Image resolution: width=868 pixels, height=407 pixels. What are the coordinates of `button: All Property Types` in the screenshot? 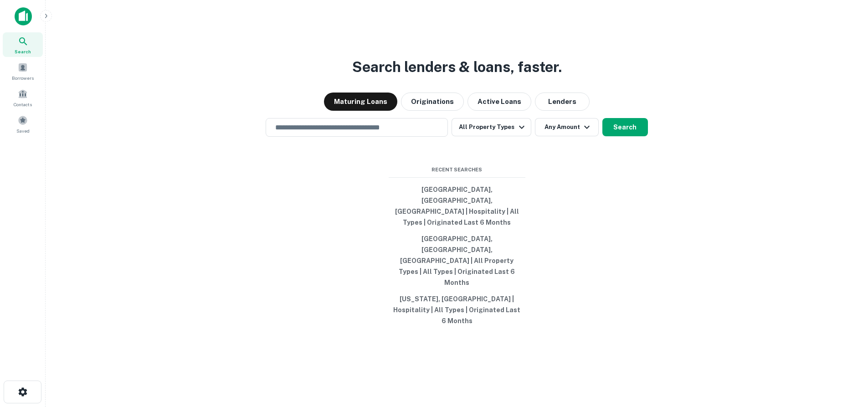 It's located at (491, 127).